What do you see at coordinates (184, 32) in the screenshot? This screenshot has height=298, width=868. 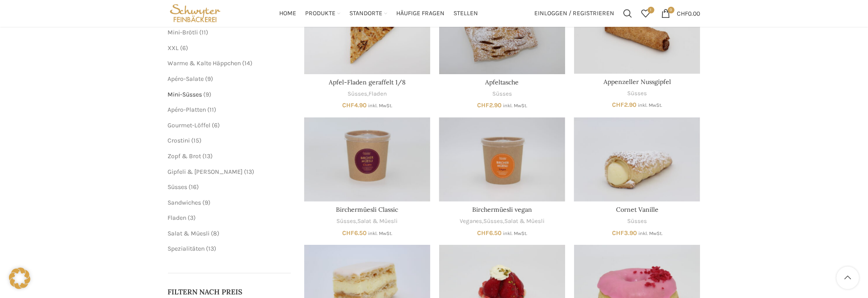 I see `a: Mini-Brötli` at bounding box center [184, 32].